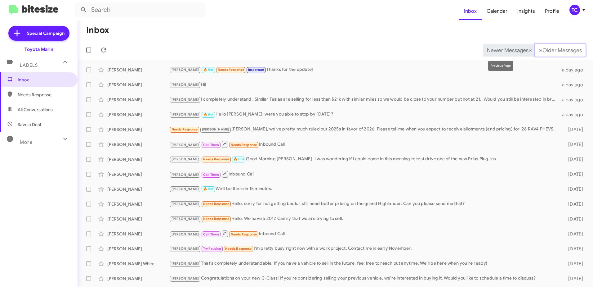  I want to click on button: Previous, so click(510, 50).